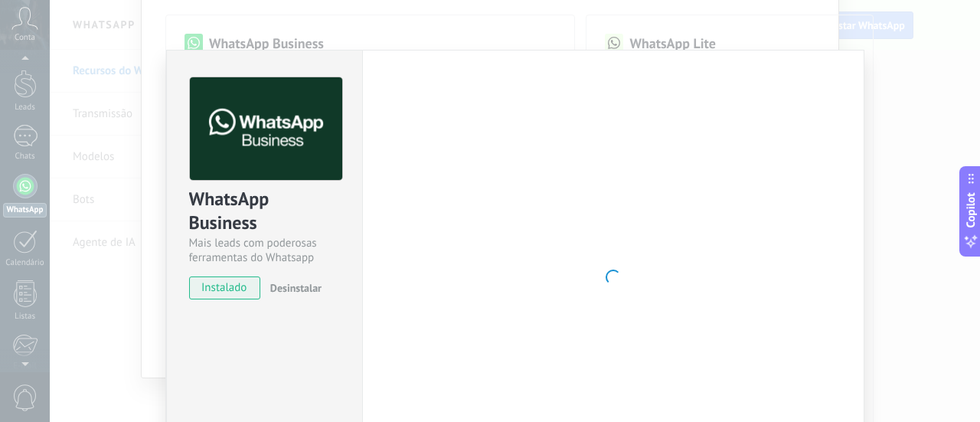 The image size is (980, 422). Describe the element at coordinates (292, 288) in the screenshot. I see `button: Desinstalar` at that location.